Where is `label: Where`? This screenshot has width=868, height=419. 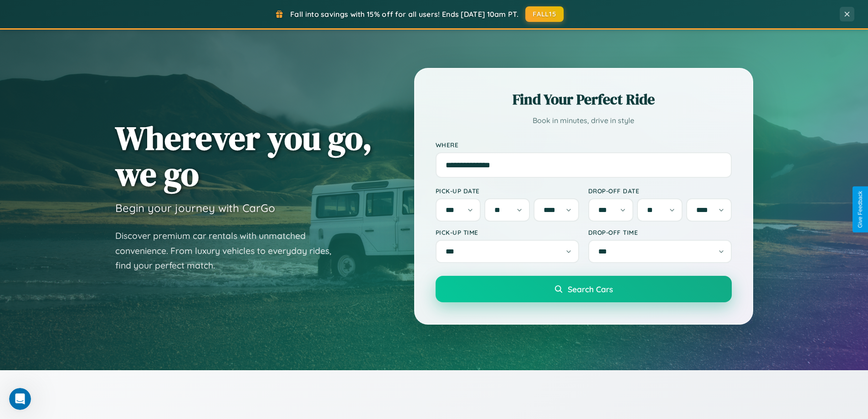 label: Where is located at coordinates (584, 144).